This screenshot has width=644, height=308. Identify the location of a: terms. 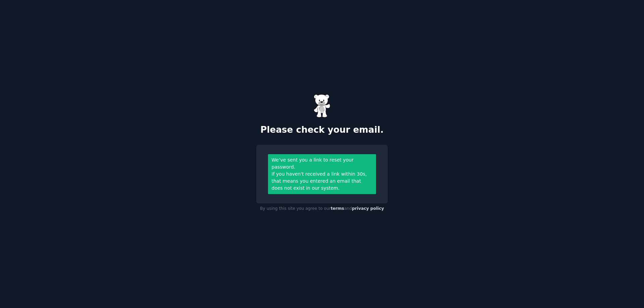
(338, 209).